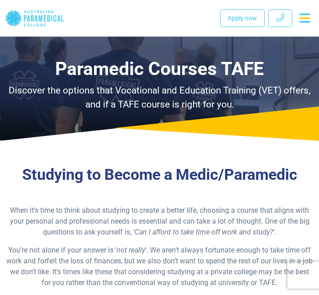 This screenshot has width=319, height=295. Describe the element at coordinates (159, 221) in the screenshot. I see `span: When it’s time to think about studying to create a better life, choosing a course that aligns wit...` at that location.